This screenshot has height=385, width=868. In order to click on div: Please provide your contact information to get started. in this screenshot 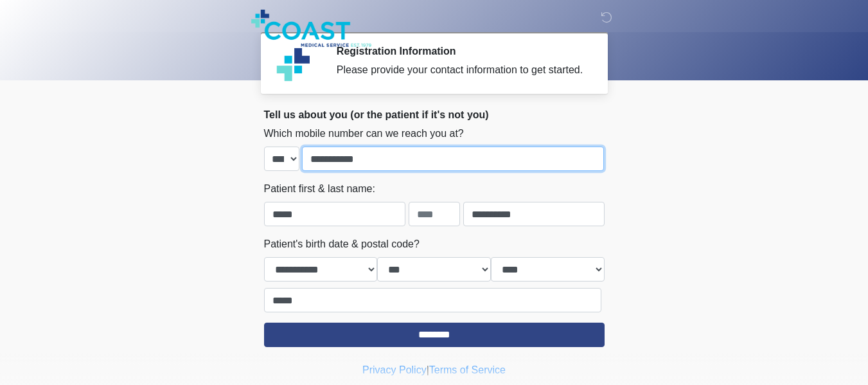, I will do `click(461, 70)`.